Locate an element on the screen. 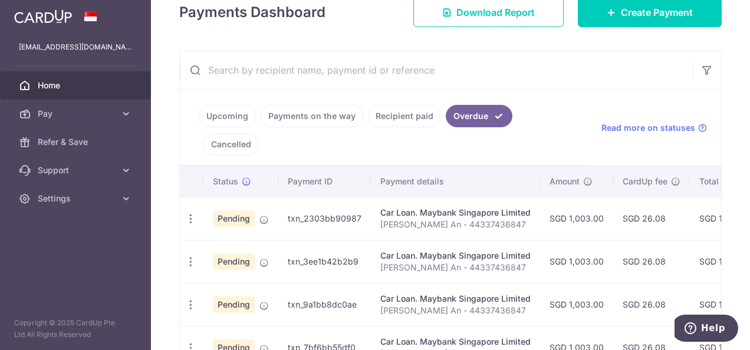  a: Read more on statuses is located at coordinates (654, 128).